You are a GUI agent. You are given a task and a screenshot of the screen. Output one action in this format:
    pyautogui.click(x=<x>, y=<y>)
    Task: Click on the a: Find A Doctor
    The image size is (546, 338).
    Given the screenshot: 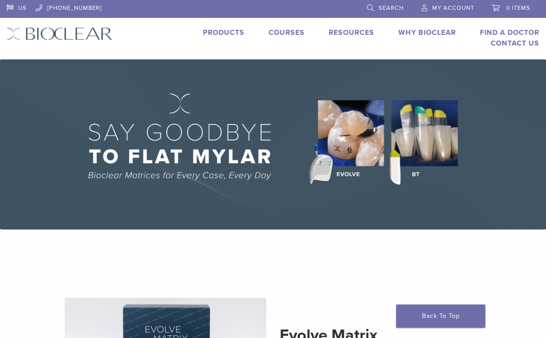 What is the action you would take?
    pyautogui.click(x=510, y=33)
    